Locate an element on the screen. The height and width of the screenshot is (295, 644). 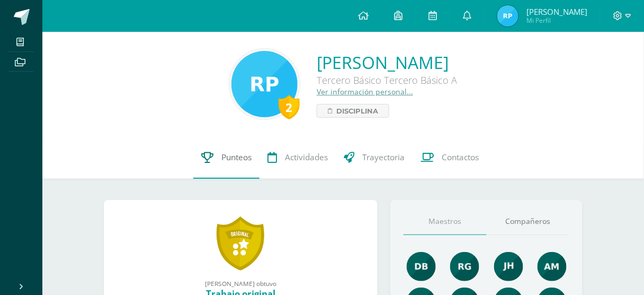
a: Ver información personal... is located at coordinates (365, 91).